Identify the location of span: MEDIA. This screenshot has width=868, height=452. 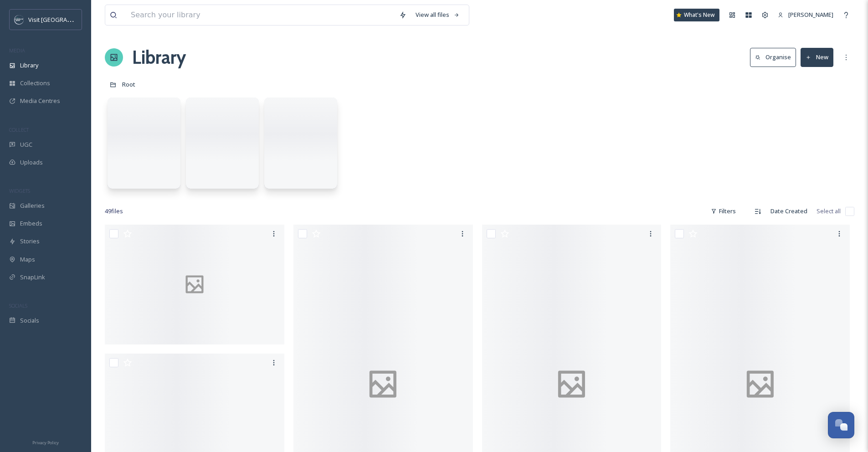
(17, 50).